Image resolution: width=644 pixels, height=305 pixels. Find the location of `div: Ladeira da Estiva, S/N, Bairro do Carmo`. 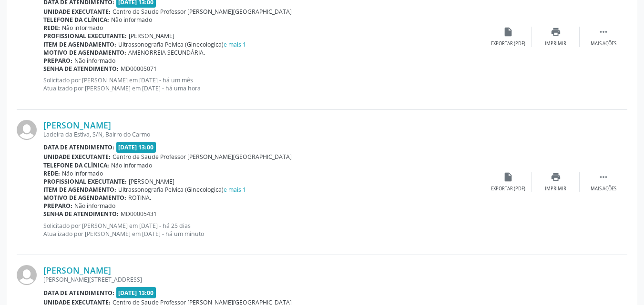

div: Ladeira da Estiva, S/N, Bairro do Carmo is located at coordinates (264, 134).